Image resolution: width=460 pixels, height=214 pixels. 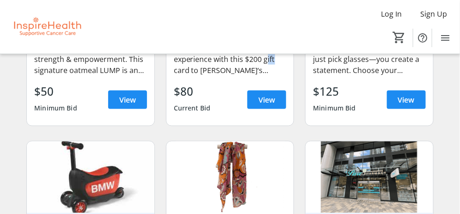 I want to click on div: $50, so click(x=55, y=91).